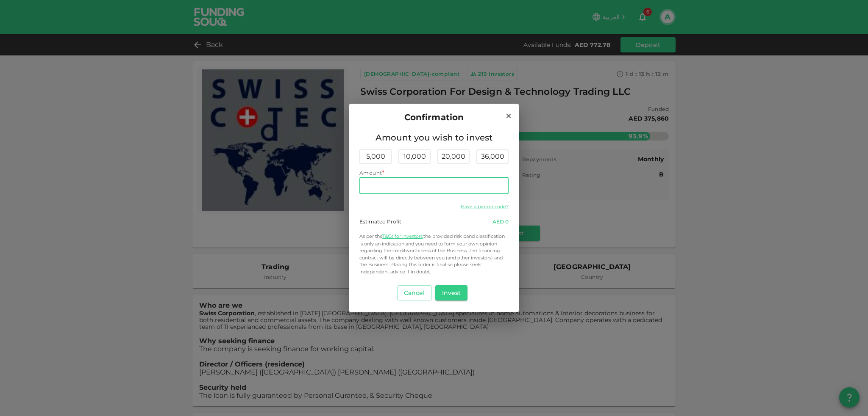 This screenshot has width=868, height=416. What do you see at coordinates (371, 236) in the screenshot?
I see `span: As per the` at bounding box center [371, 236].